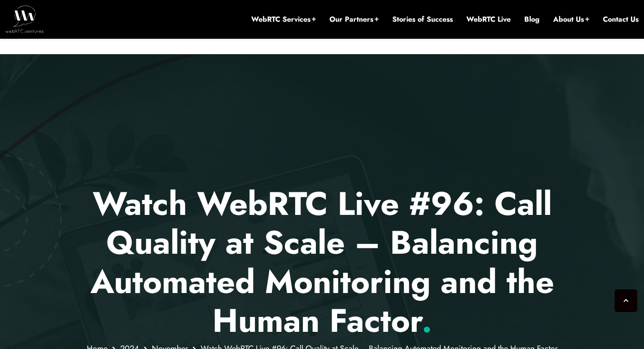 This screenshot has height=349, width=644. What do you see at coordinates (24, 19) in the screenshot?
I see `img: WebRTC.ventures` at bounding box center [24, 19].